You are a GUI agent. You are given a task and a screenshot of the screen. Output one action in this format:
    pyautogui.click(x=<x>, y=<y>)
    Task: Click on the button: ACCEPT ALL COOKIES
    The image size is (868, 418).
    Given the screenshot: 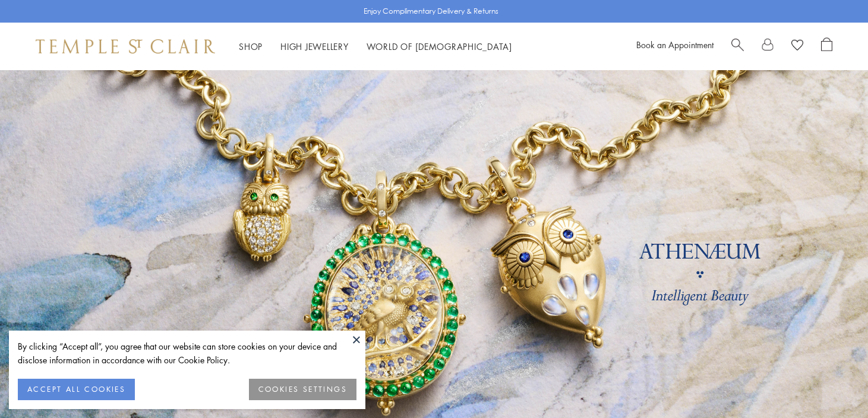 What is the action you would take?
    pyautogui.click(x=76, y=389)
    